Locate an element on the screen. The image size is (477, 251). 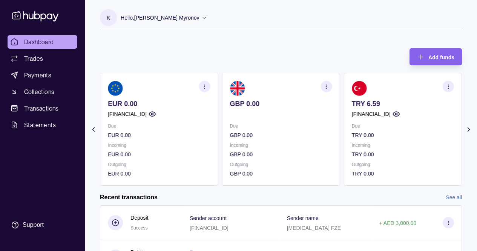
a: Transactions is located at coordinates (42, 108).